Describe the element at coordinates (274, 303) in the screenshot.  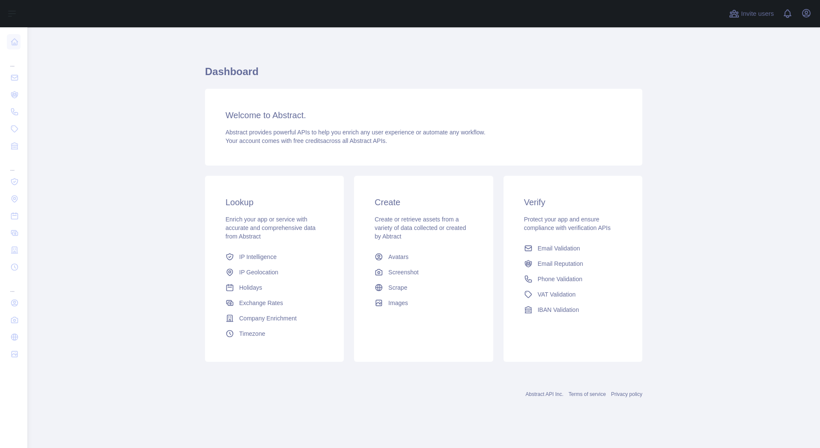
I see `a: Exchange Rates` at that location.